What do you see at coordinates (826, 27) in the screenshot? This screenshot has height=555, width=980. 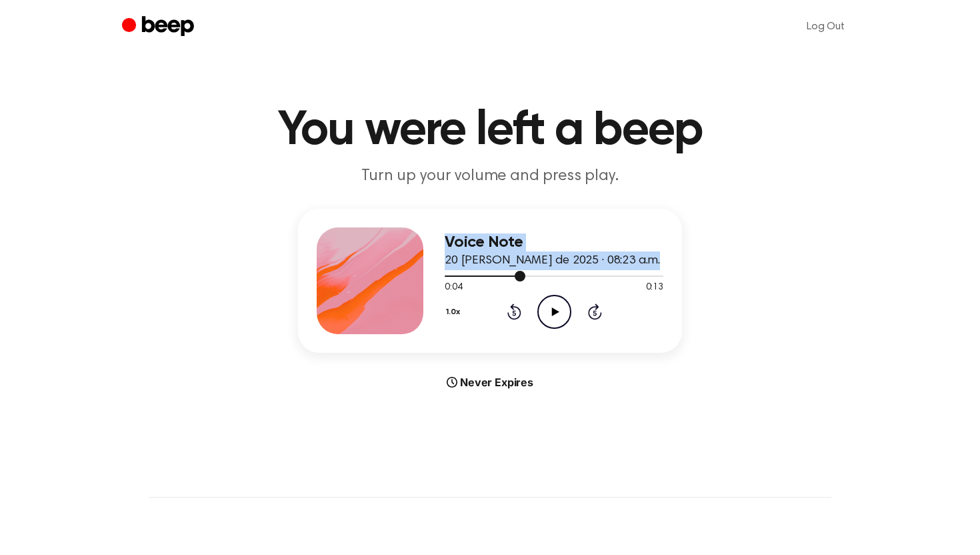 I see `a: Log Out` at bounding box center [826, 27].